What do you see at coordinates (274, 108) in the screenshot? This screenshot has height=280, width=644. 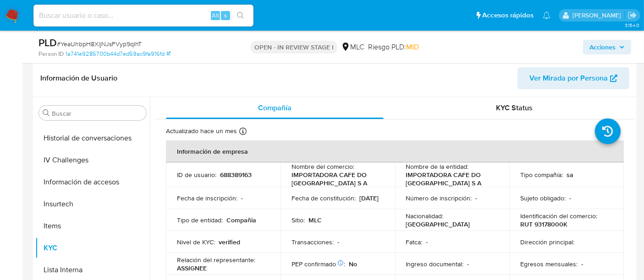 I see `span: Compañía` at bounding box center [274, 108].